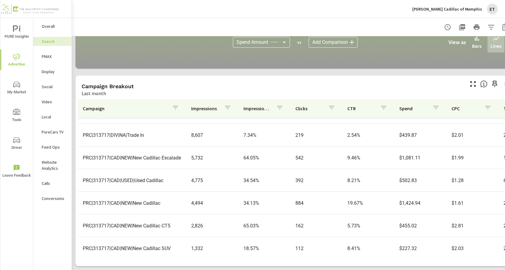  What do you see at coordinates (494, 84) in the screenshot?
I see `span: Save this to your personalized report` at bounding box center [494, 84].